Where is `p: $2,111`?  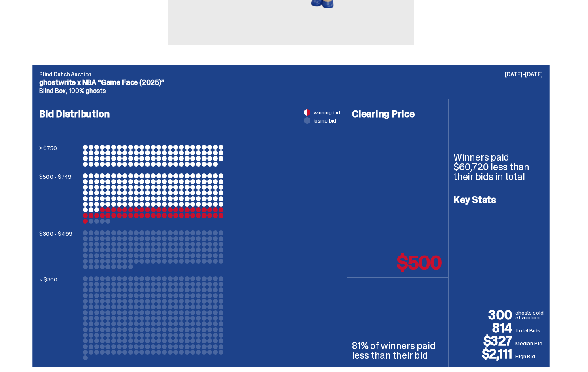
p: $2,111 is located at coordinates (484, 354).